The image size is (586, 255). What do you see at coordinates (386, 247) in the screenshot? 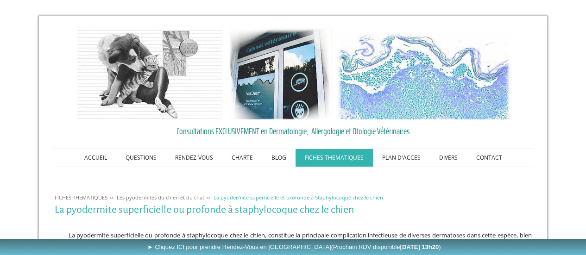
I see `span: (Prochain RDV disponible )` at bounding box center [386, 247].